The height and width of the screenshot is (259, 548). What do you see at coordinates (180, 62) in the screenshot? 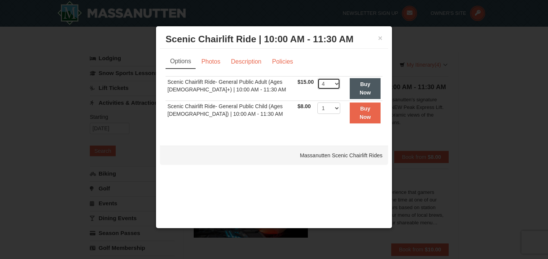
I see `a: Options` at bounding box center [180, 62].